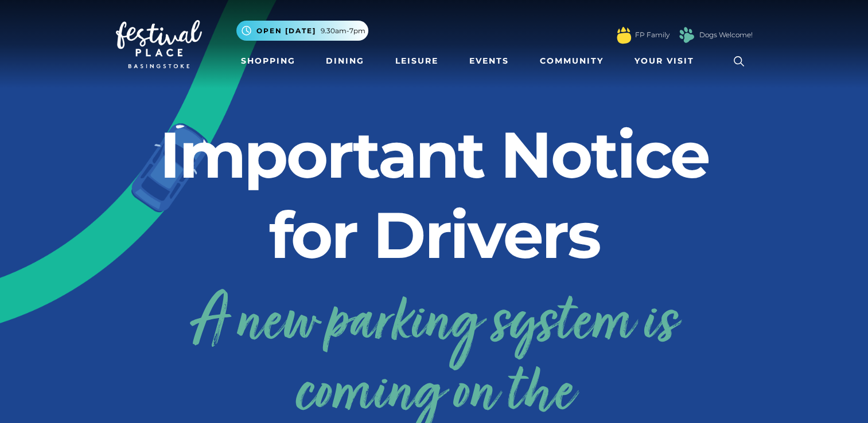  What do you see at coordinates (667, 61) in the screenshot?
I see `a: Your Visit` at bounding box center [667, 61].